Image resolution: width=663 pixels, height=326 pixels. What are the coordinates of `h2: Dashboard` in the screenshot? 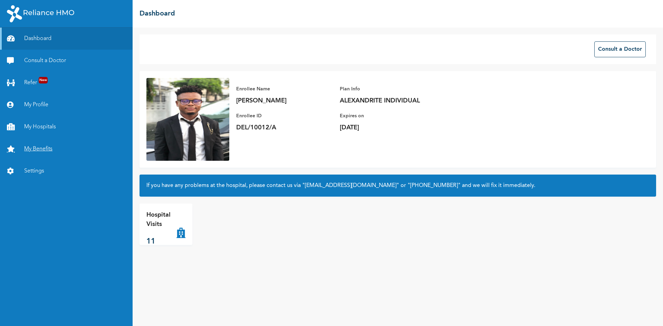 It's located at (157, 14).